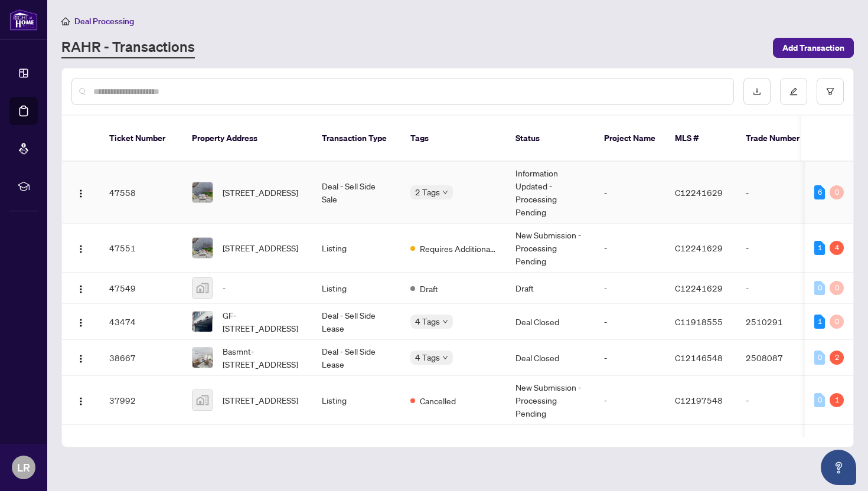 The height and width of the screenshot is (491, 868). I want to click on button: edit, so click(794, 92).